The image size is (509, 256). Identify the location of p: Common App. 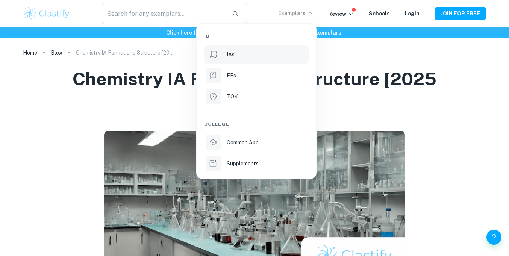
(242, 142).